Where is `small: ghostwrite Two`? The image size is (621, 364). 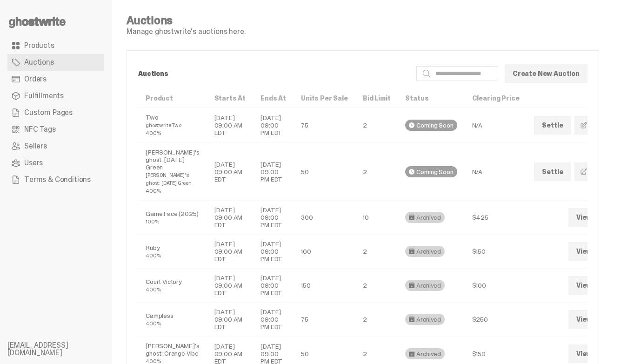 small: ghostwrite Two is located at coordinates (163, 125).